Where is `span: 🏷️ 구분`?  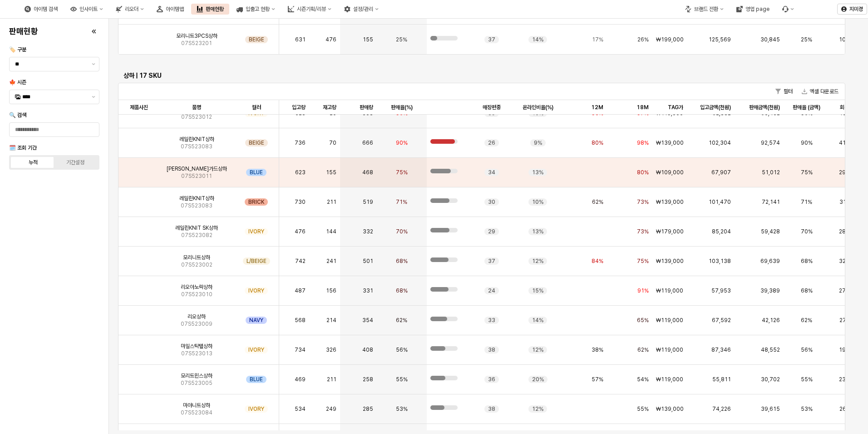 span: 🏷️ 구분 is located at coordinates (17, 50).